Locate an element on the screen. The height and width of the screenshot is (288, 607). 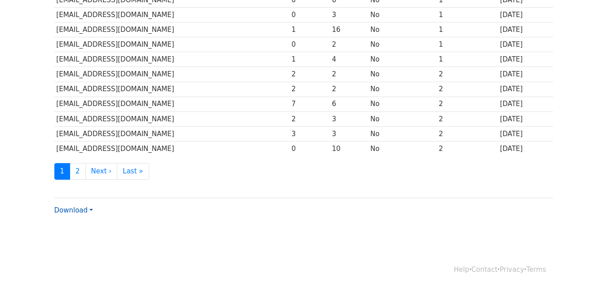
a: 1 is located at coordinates (62, 171).